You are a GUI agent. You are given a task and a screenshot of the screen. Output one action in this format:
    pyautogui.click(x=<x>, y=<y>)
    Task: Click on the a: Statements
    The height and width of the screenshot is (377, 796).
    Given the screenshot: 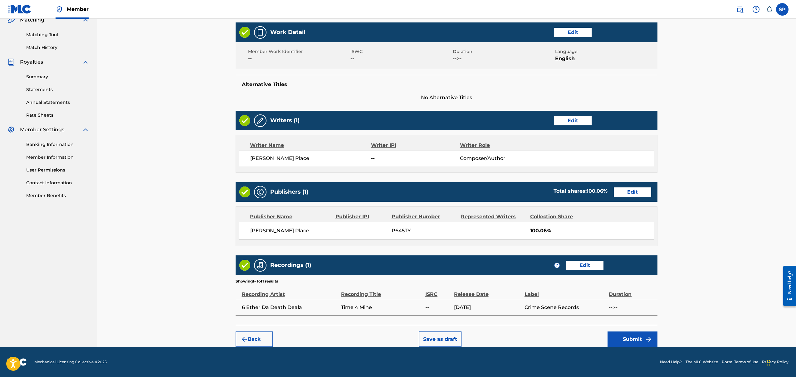 What is the action you would take?
    pyautogui.click(x=58, y=90)
    